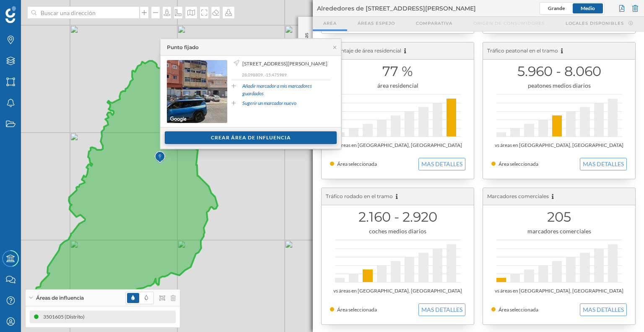  What do you see at coordinates (397, 231) in the screenshot?
I see `div: coches medios diarios` at bounding box center [397, 231].